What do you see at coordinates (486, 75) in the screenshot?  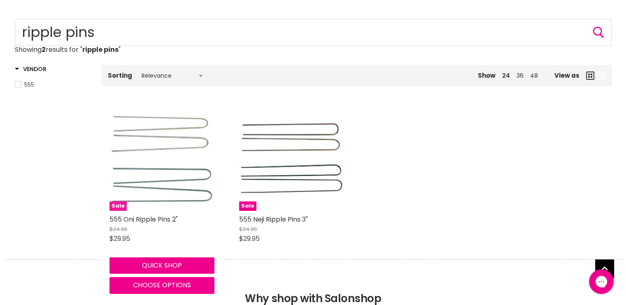 I see `span: Show` at bounding box center [486, 75].